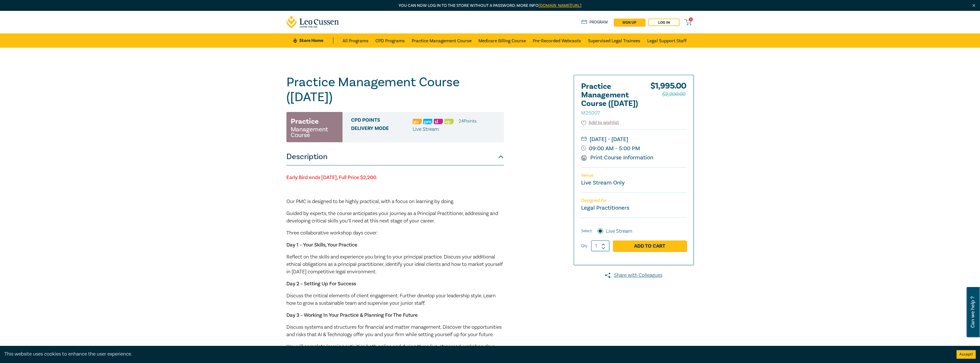 This screenshot has height=363, width=980. What do you see at coordinates (332, 233) in the screenshot?
I see `span: Three collaborative workshop days cover:` at bounding box center [332, 233].